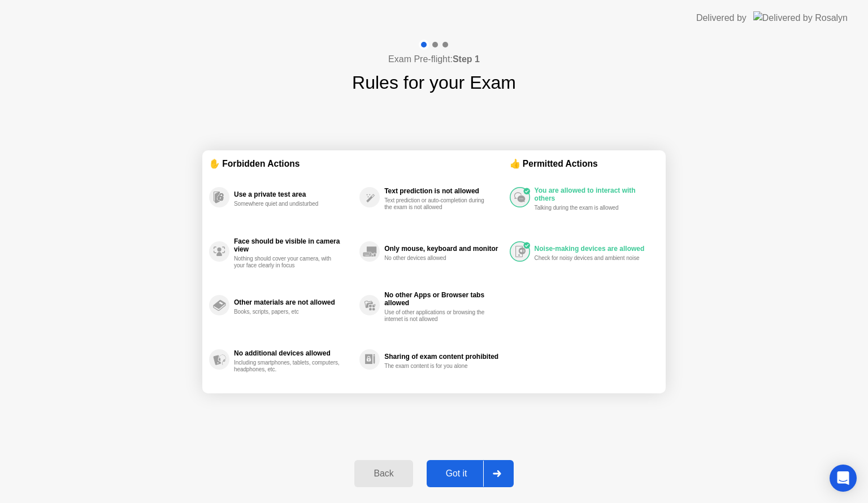 Image resolution: width=868 pixels, height=503 pixels. What do you see at coordinates (438, 315) in the screenshot?
I see `div: Use of other applications or browsing the internet is not allowed` at bounding box center [438, 315].